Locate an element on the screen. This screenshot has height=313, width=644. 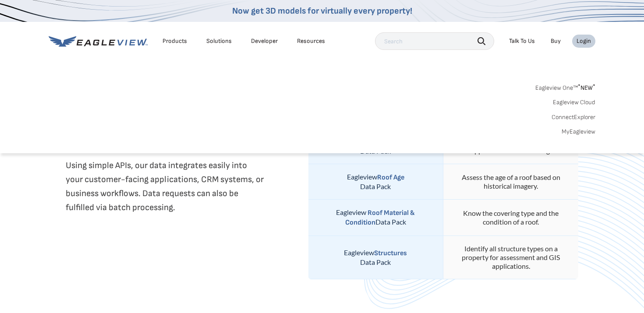
a: Roof Material &Condition is located at coordinates (380, 217).